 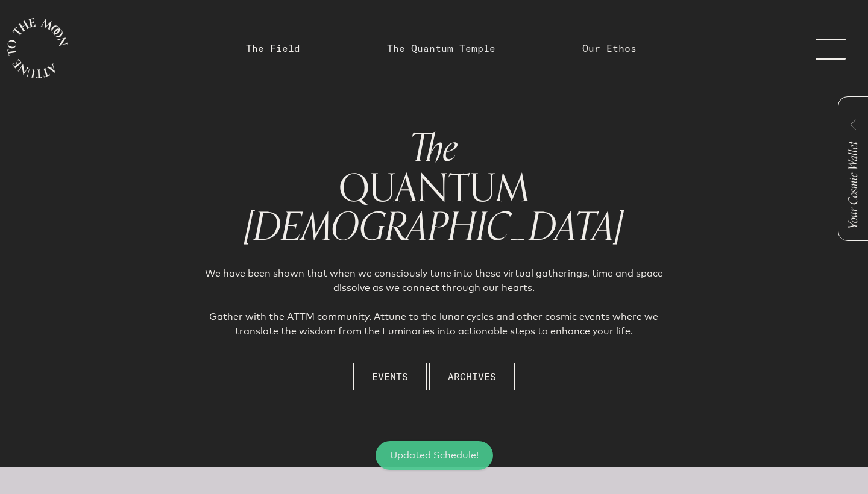 What do you see at coordinates (390, 377) in the screenshot?
I see `button: Events` at bounding box center [390, 377].